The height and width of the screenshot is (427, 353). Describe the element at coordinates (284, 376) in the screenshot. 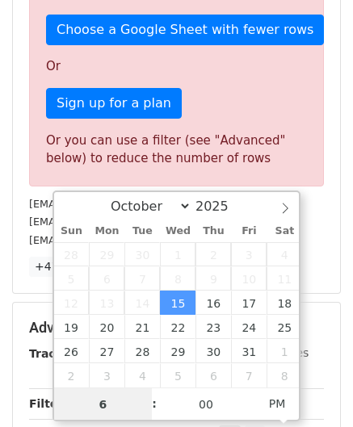

I see `span: November 8, 2025` at that location.